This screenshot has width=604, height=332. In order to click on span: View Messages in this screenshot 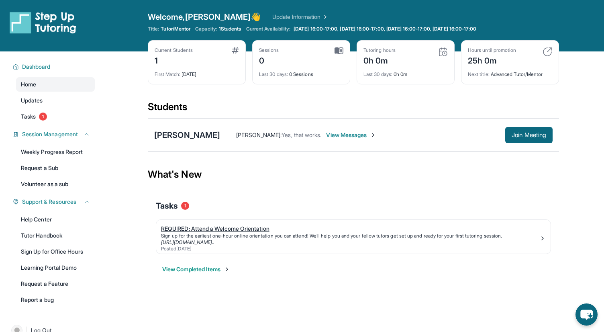, I will do `click(351, 135)`.